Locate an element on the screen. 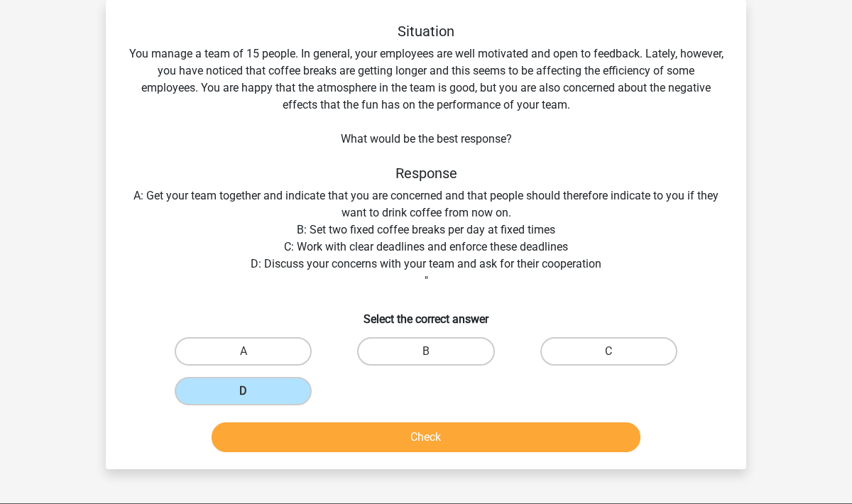 This screenshot has height=504, width=852. h5: Situation is located at coordinates (426, 32).